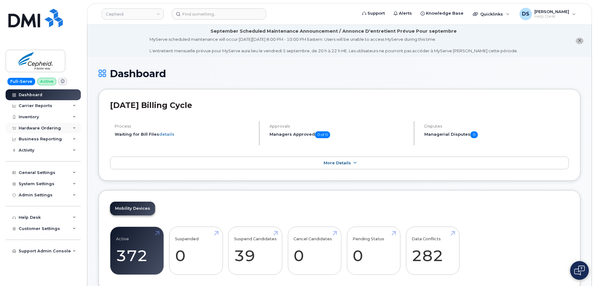 Image resolution: width=595 pixels, height=286 pixels. What do you see at coordinates (337, 163) in the screenshot?
I see `span: More Details` at bounding box center [337, 163].